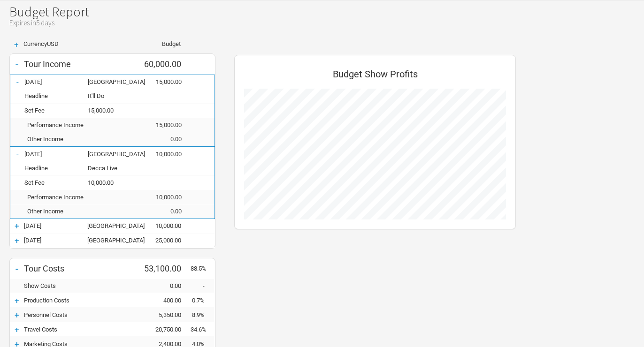  I want to click on div: Expires in 5 days, so click(327, 23).